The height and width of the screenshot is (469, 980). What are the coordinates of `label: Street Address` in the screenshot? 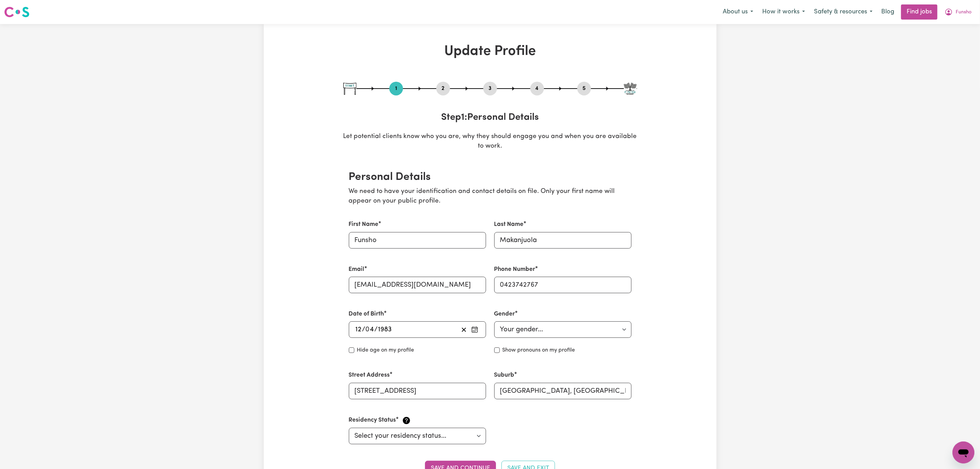 It's located at (370, 375).